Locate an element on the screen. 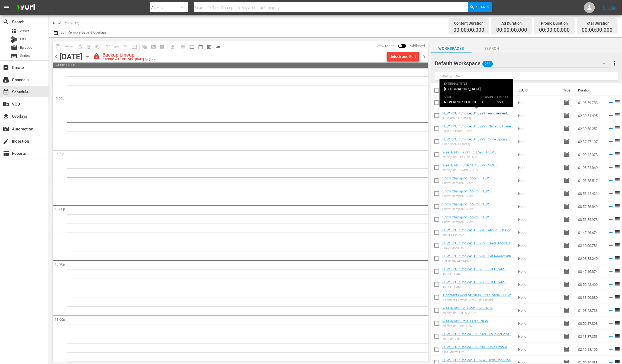 This screenshot has height=364, width=622. td: 01:05:24.860 is located at coordinates (591, 168).